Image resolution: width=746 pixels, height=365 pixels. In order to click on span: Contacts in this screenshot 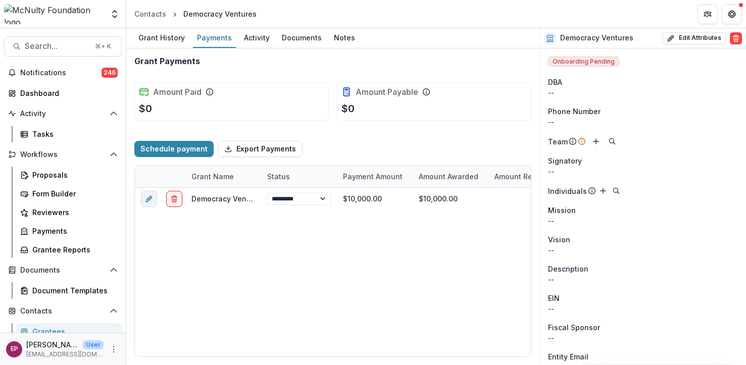, I will do `click(63, 311)`.